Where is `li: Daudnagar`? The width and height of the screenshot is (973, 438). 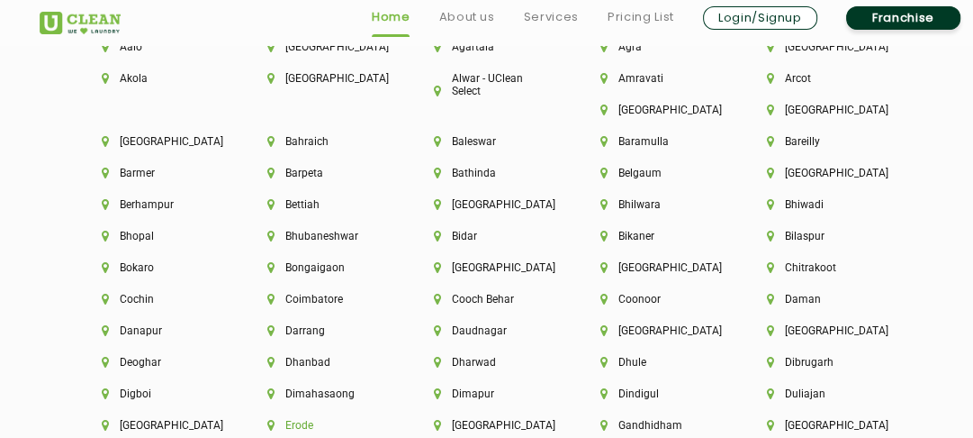
li: Daudnagar is located at coordinates (486, 330).